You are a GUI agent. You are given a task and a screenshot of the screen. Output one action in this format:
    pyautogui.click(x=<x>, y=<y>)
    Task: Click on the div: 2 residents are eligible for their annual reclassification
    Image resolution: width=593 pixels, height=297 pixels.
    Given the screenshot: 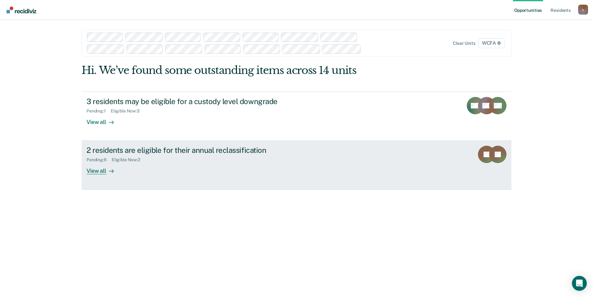 What is the action you would take?
    pyautogui.click(x=195, y=150)
    